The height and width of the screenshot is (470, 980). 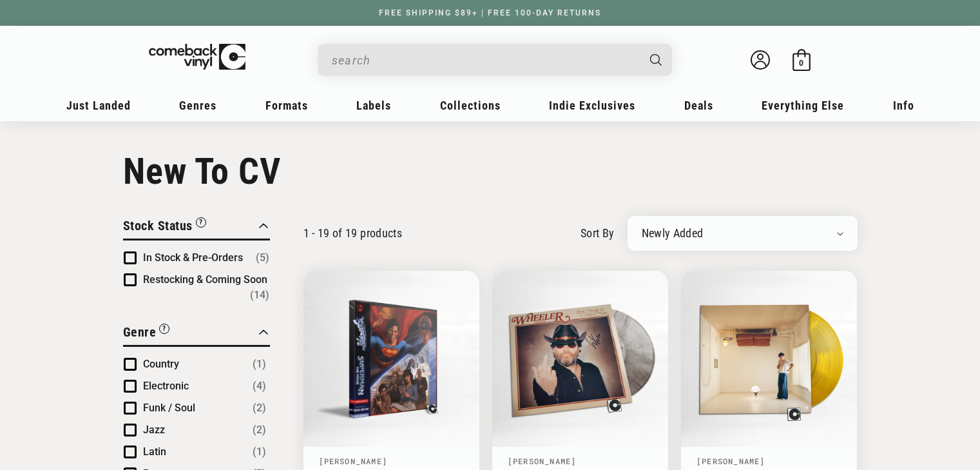 What do you see at coordinates (353, 233) in the screenshot?
I see `p: 1 - 19 of 19 products` at bounding box center [353, 233].